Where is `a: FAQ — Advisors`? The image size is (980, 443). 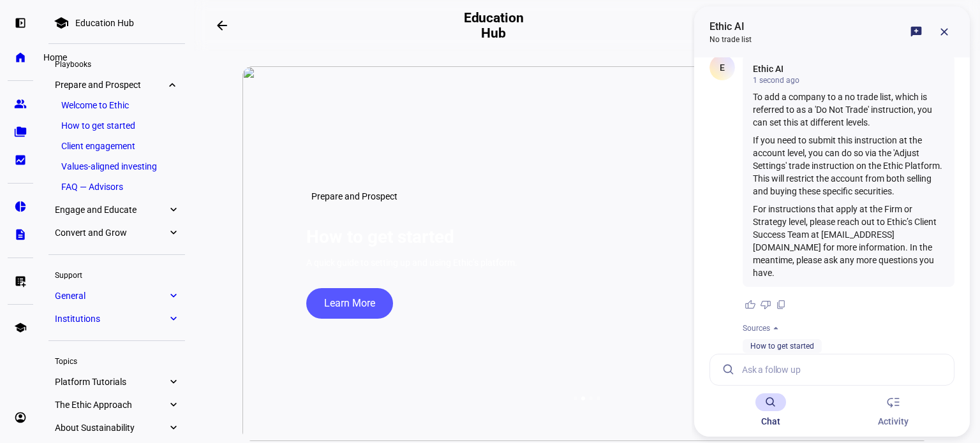 a: FAQ — Advisors is located at coordinates (117, 187).